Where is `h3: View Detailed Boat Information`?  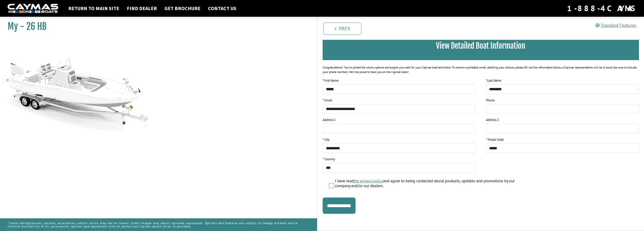 h3: View Detailed Boat Information is located at coordinates (481, 46).